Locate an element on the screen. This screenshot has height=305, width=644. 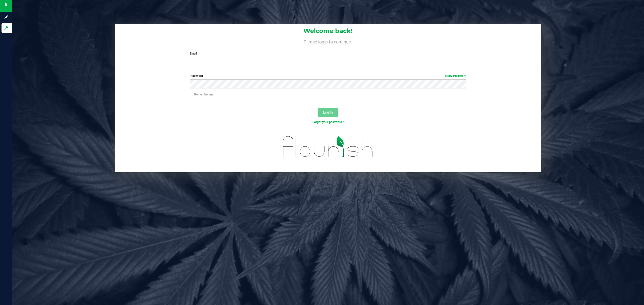
span: Log In is located at coordinates (328, 112).